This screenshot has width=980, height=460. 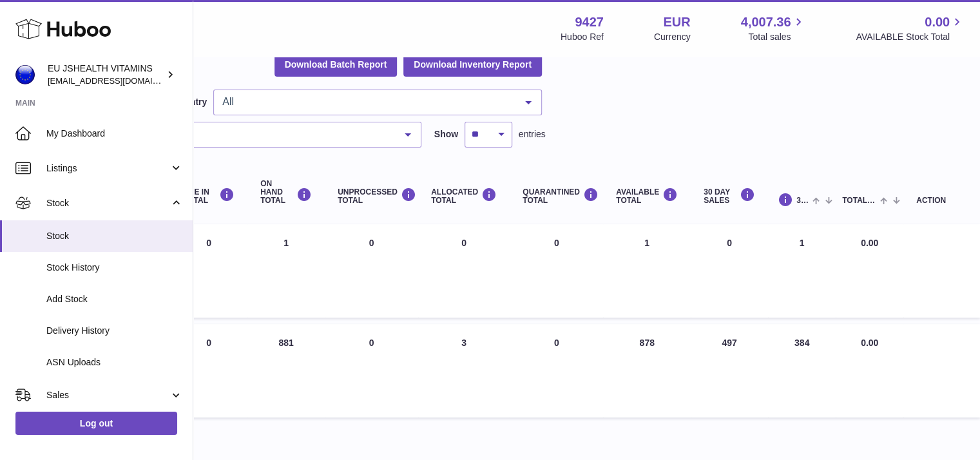 I want to click on span: 30 DAYS PROJECTED, so click(x=803, y=200).